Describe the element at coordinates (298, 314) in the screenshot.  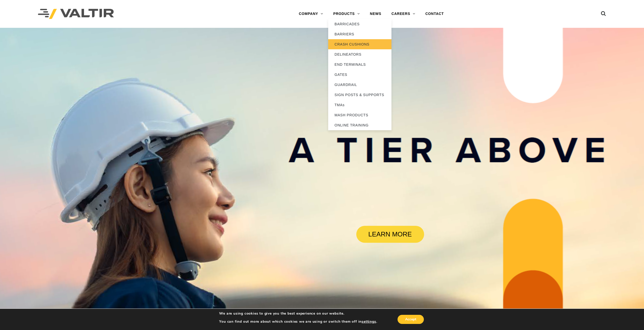
I see `p: We are using cookies to give you the best experience on our website.` at that location.